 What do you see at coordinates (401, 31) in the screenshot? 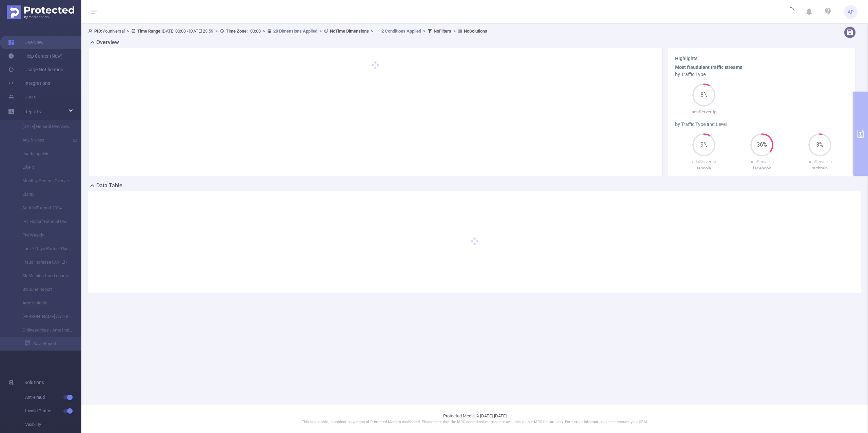
I see `u: 2 Conditions Applied` at bounding box center [401, 31].